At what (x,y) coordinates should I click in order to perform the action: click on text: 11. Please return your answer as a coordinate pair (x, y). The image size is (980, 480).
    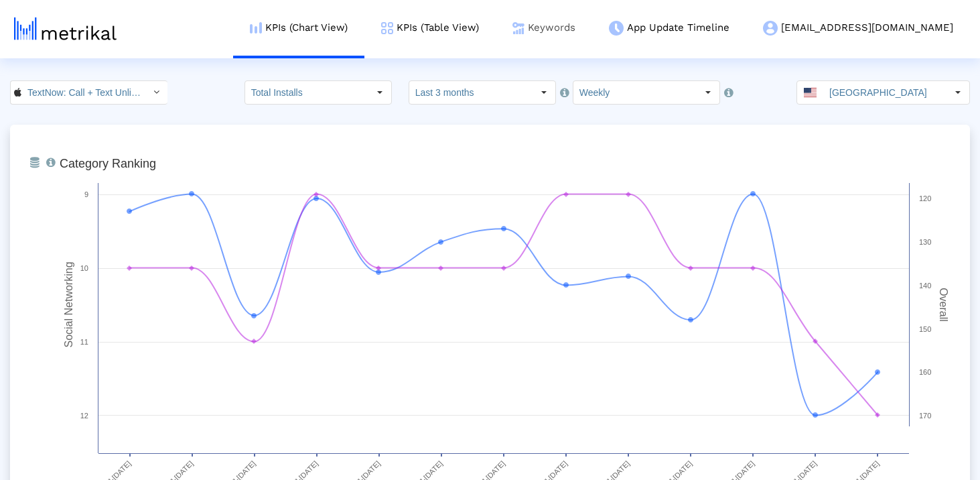
    Looking at the image, I should click on (85, 342).